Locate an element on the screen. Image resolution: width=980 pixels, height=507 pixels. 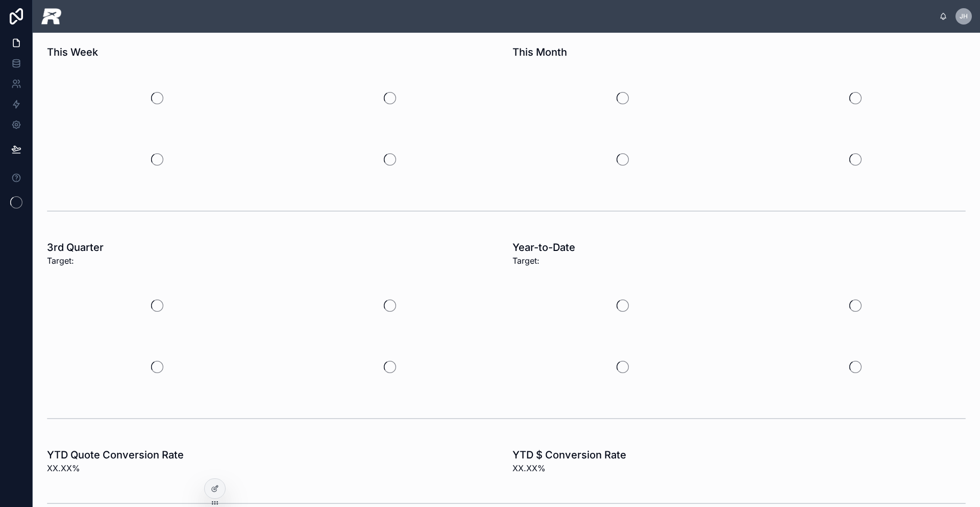
h1: 3rd Quarter is located at coordinates (75, 247).